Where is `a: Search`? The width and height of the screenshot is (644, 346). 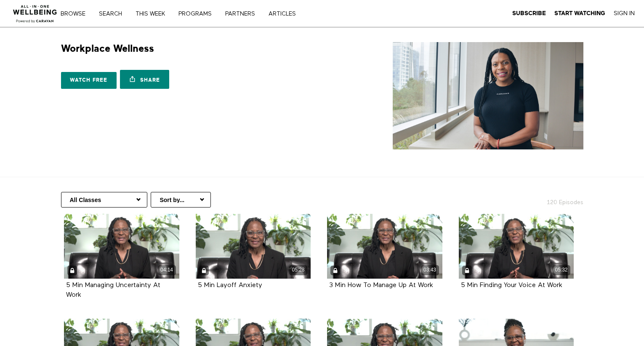
a: Search is located at coordinates (113, 14).